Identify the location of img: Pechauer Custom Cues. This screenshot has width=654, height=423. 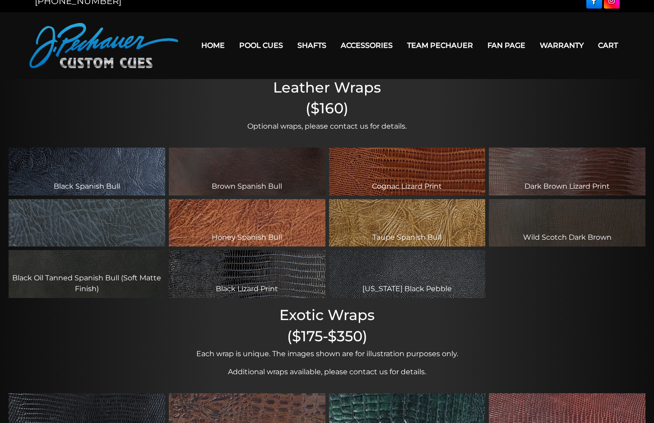
(104, 46).